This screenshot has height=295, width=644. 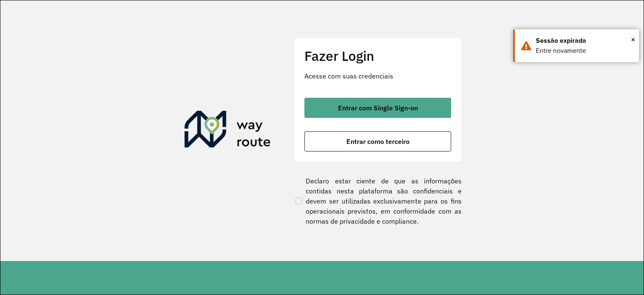 What do you see at coordinates (633, 40) in the screenshot?
I see `button: Close` at bounding box center [633, 40].